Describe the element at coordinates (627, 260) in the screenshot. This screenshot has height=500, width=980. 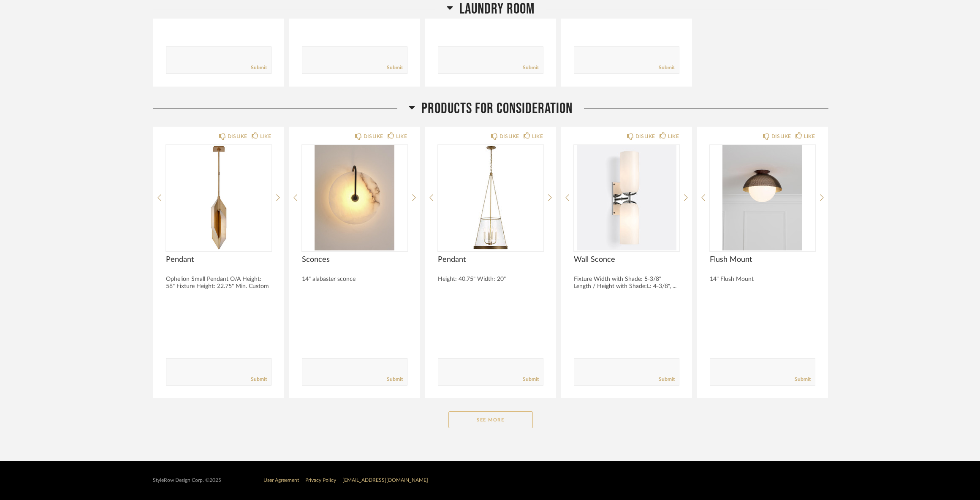
I see `span: Wall Sconce` at that location.